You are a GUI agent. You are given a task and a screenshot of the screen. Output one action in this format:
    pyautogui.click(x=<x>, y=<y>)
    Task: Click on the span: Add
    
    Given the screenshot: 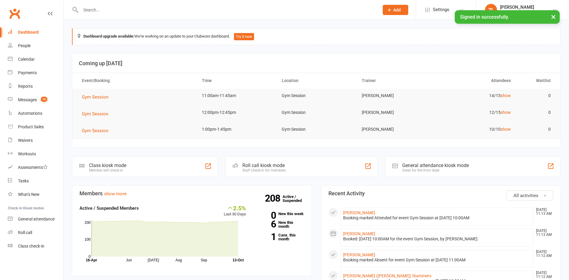 What is the action you would take?
    pyautogui.click(x=397, y=10)
    